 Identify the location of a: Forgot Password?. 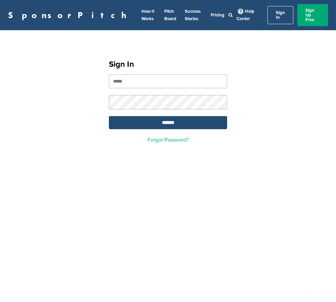
(168, 140).